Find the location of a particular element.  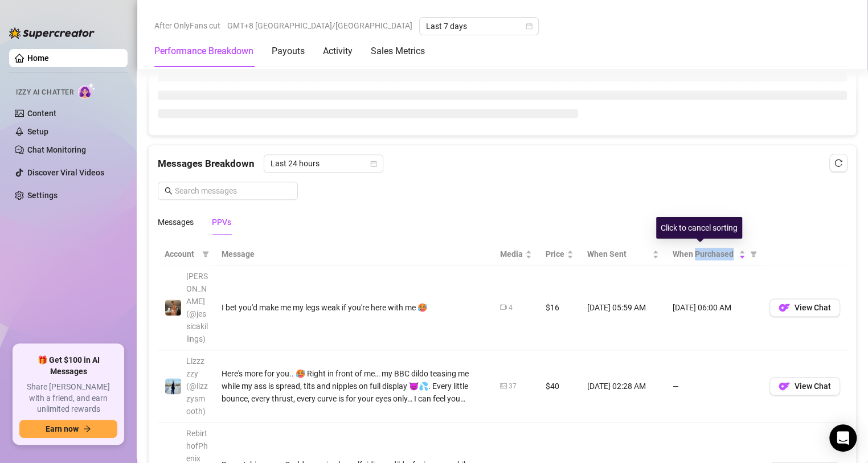

span: video-camera is located at coordinates (504, 307).